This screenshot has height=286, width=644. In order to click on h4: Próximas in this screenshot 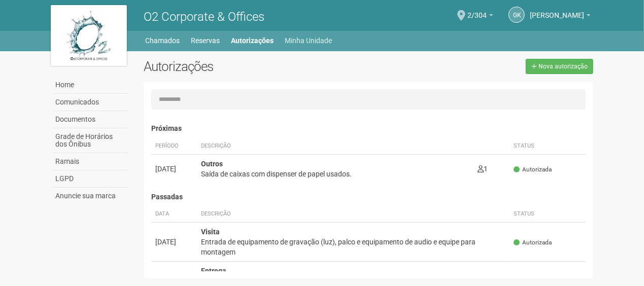, I will do `click(368, 129)`.